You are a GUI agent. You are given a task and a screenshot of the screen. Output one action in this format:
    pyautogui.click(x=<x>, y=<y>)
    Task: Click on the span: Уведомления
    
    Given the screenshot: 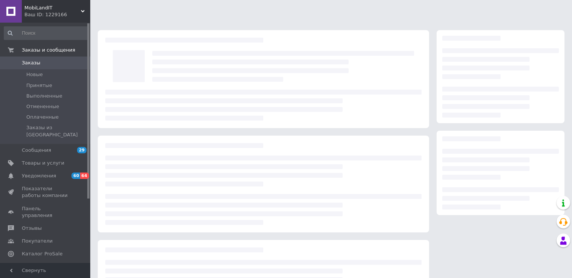 What is the action you would take?
    pyautogui.click(x=39, y=176)
    